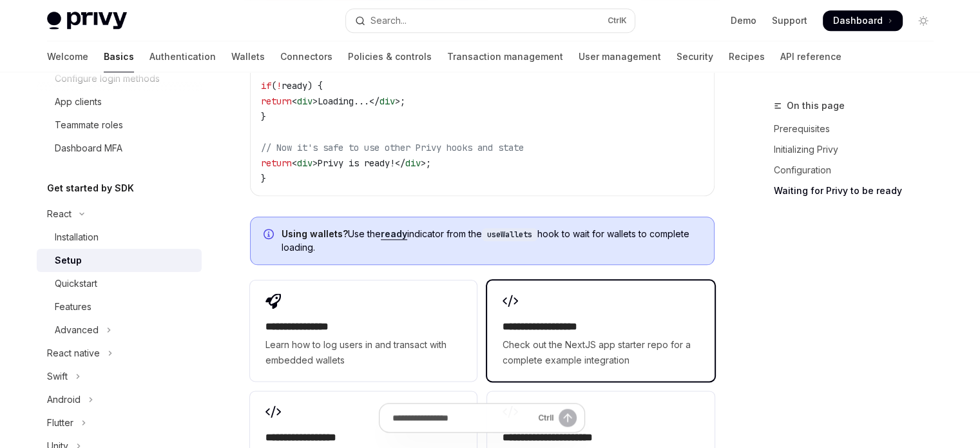  Describe the element at coordinates (491, 240) in the screenshot. I see `span: Use the indicator from the hook to wait for wallets to complete loading.` at that location.